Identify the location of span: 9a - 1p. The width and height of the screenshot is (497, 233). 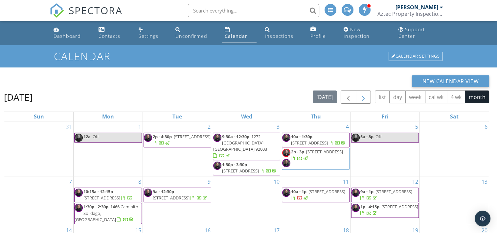
(367, 191).